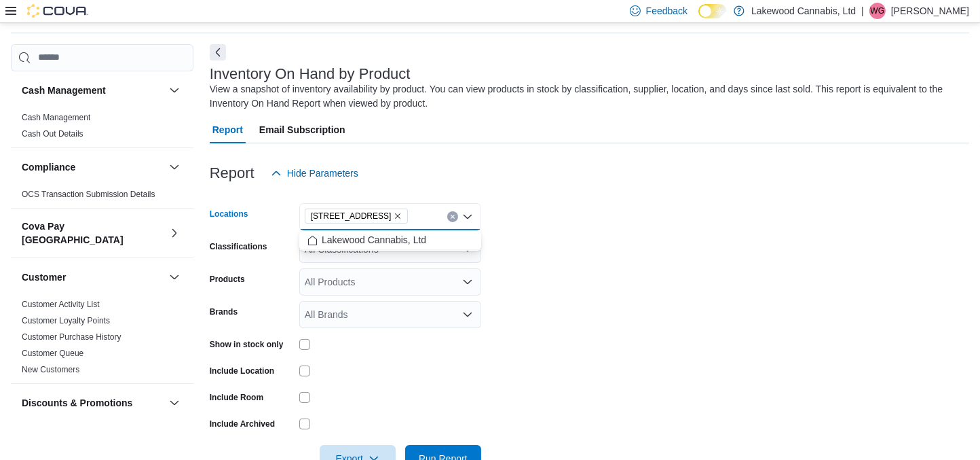 This screenshot has width=980, height=460. What do you see at coordinates (699, 18) in the screenshot?
I see `span: Dark Mode` at bounding box center [699, 18].